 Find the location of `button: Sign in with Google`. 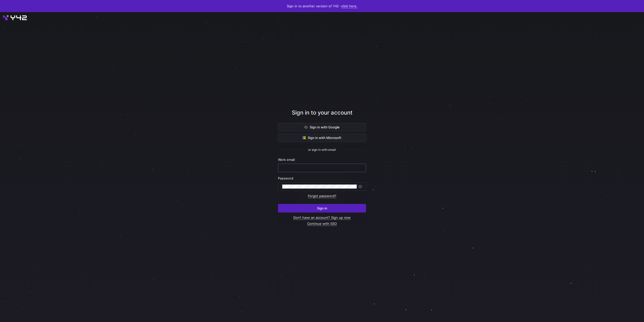

button: Sign in with Google is located at coordinates (322, 127).